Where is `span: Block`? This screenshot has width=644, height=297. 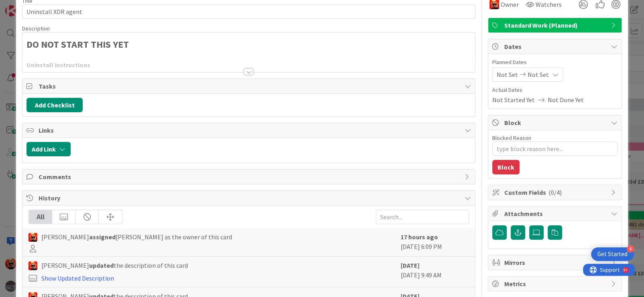 span: Block is located at coordinates (555, 123).